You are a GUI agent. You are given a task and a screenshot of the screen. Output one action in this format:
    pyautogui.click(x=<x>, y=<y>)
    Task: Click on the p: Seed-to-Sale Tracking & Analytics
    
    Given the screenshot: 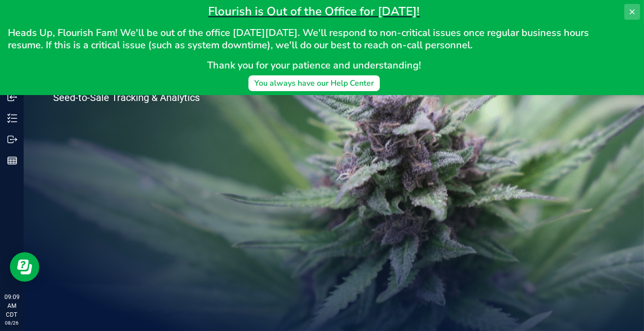 What is the action you would take?
    pyautogui.click(x=146, y=97)
    